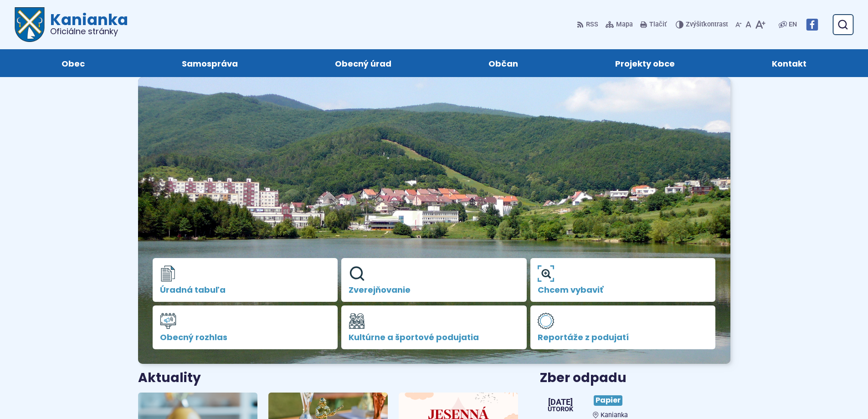  I want to click on img: Prejsť na domovskú stránku, so click(30, 24).